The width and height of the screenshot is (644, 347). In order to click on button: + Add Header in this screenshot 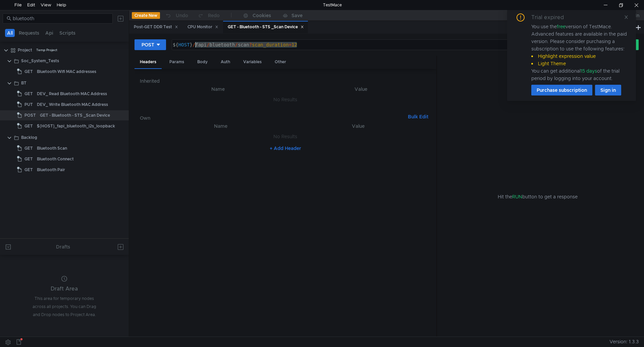, I will do `click(285, 148)`.